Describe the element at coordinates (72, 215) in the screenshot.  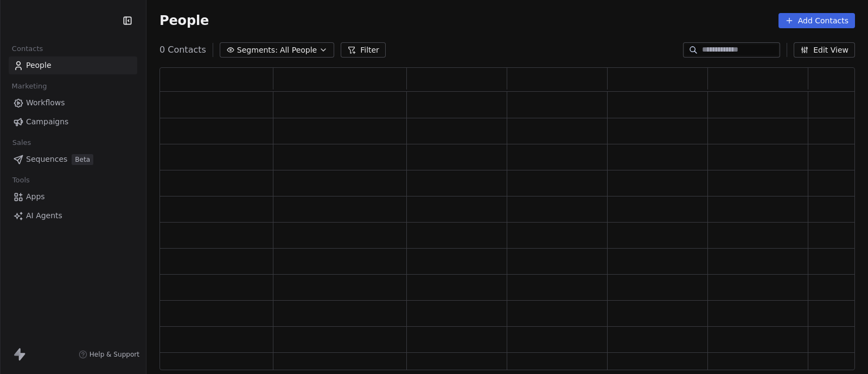
I see `a: AI Agents` at that location.